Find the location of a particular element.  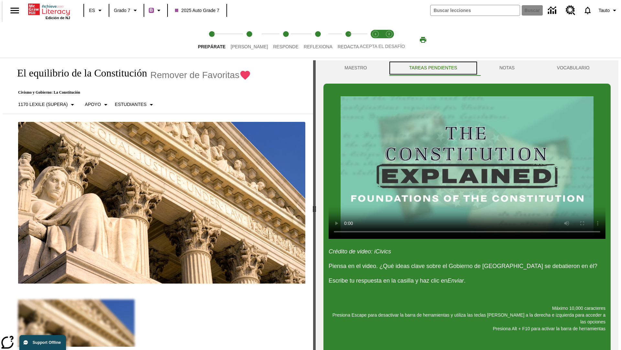

p: Máximo 10,000 caracteres is located at coordinates (467, 308).